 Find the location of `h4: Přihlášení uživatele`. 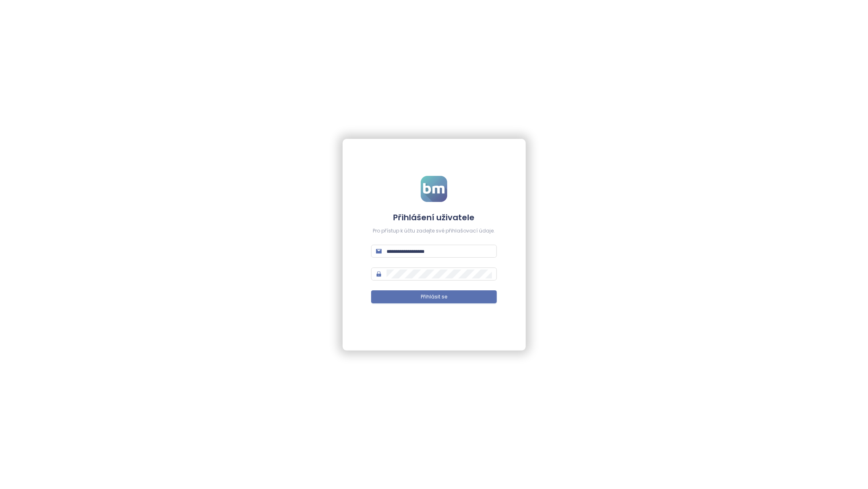

h4: Přihlášení uživatele is located at coordinates (434, 217).